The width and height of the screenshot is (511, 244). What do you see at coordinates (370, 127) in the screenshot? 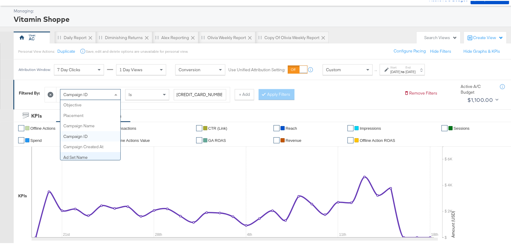
I see `span: Impressions` at bounding box center [370, 127].